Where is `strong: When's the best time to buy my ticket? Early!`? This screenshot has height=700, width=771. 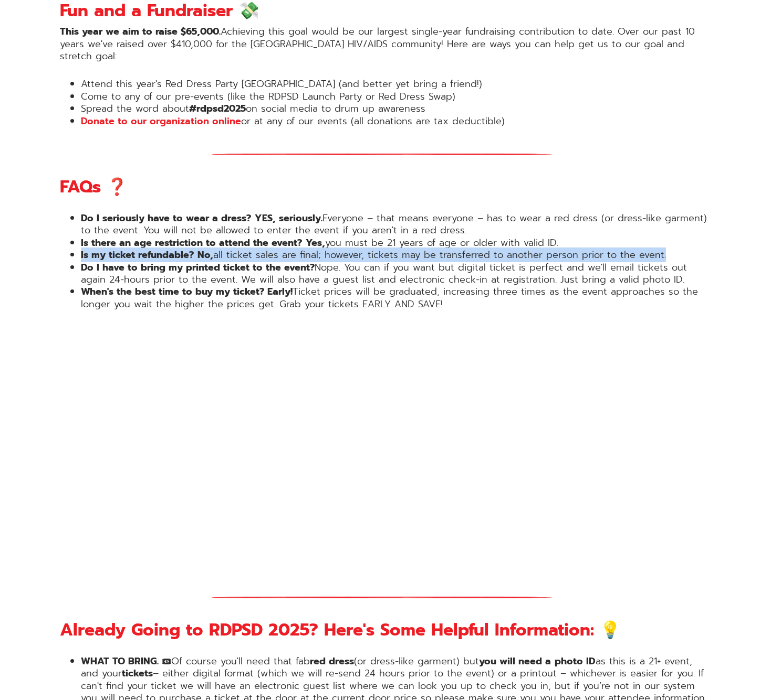
strong: When's the best time to buy my ticket? Early! is located at coordinates (186, 291).